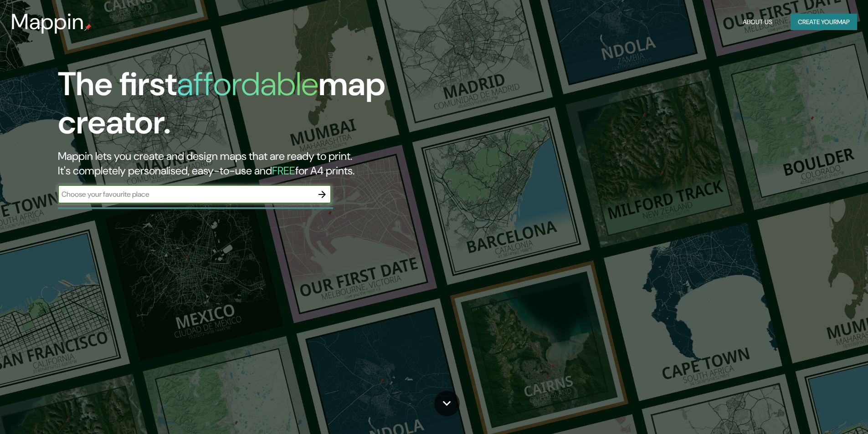  I want to click on input: Choose your favourite place, so click(186, 194).